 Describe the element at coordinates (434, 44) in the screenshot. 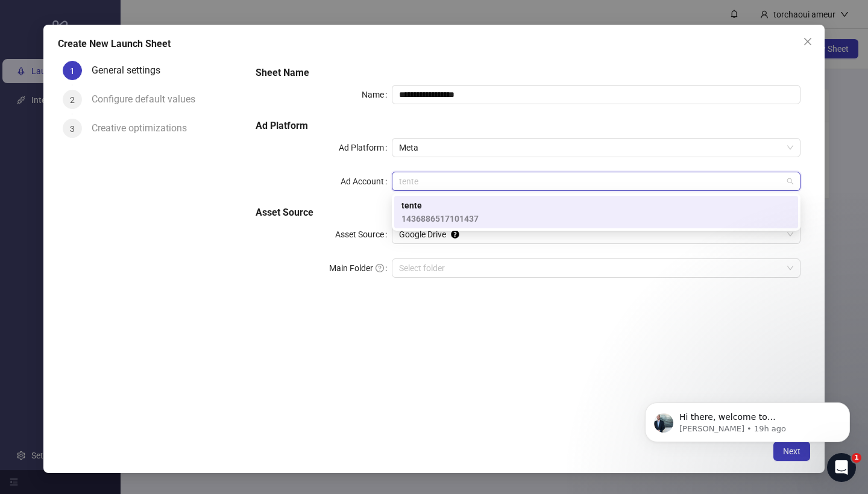

I see `div: Create New Launch Sheet` at that location.